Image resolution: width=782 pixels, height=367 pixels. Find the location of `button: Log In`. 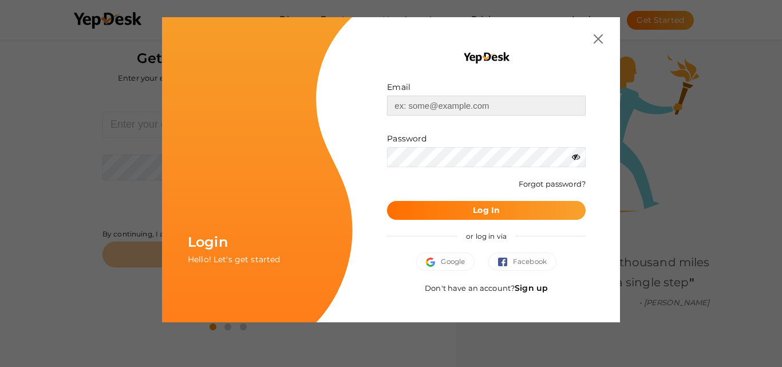

button: Log In is located at coordinates (486, 210).